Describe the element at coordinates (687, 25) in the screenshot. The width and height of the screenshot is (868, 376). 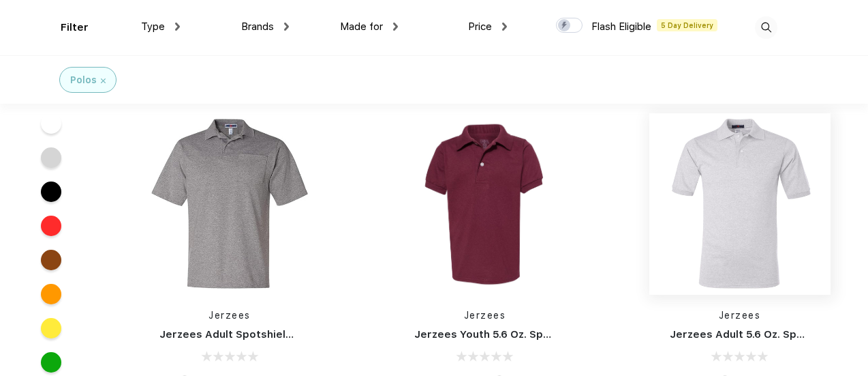
I see `span: 5 Day Delivery` at that location.